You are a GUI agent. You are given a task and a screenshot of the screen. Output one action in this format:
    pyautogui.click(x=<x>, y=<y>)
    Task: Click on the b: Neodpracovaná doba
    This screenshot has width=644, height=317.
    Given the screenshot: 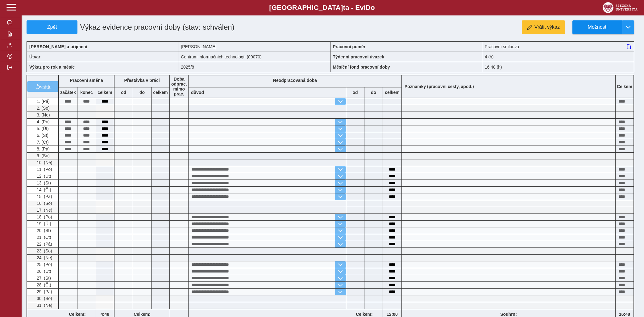 What is the action you would take?
    pyautogui.click(x=295, y=80)
    